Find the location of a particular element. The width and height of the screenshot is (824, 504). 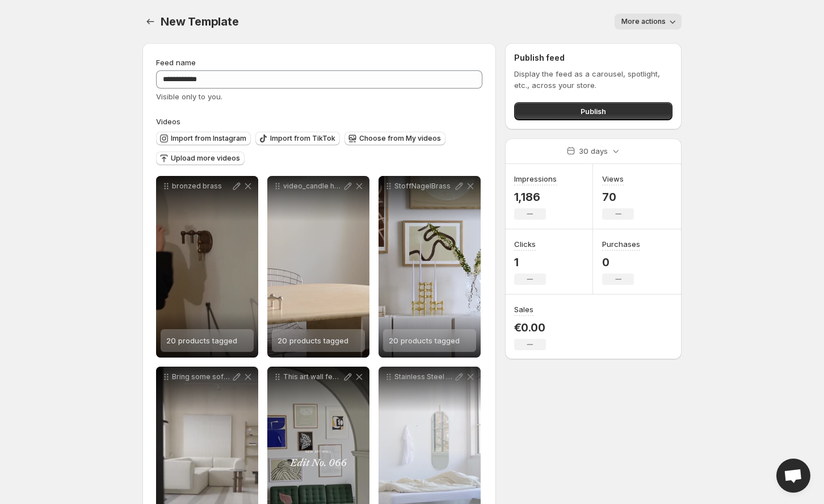

span: Visible only to you. is located at coordinates (189, 96).